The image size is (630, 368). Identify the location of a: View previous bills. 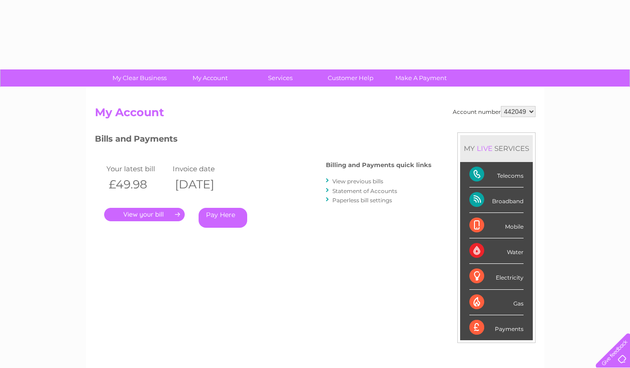
(358, 181).